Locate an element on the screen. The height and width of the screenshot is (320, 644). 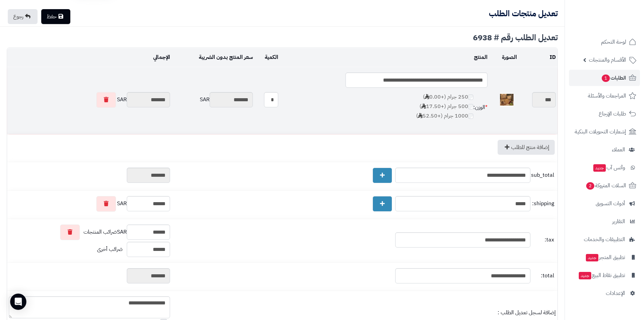
a: الطلبات1 is located at coordinates (604, 78).